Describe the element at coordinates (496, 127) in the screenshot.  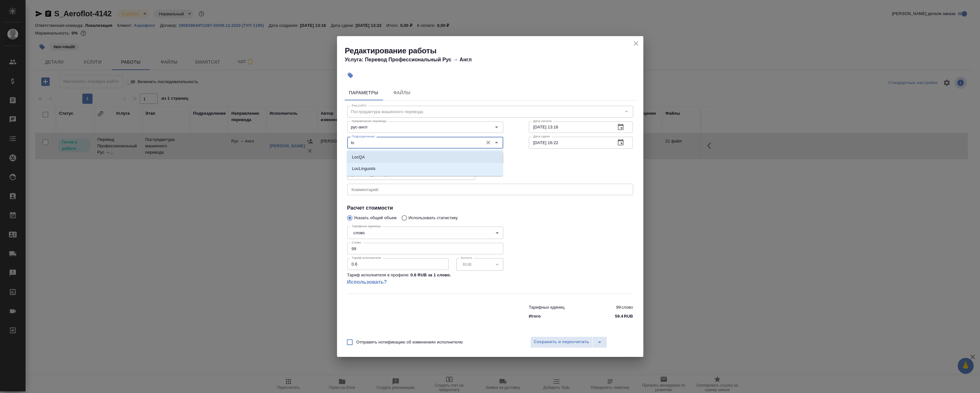
I see `button: Open` at that location.